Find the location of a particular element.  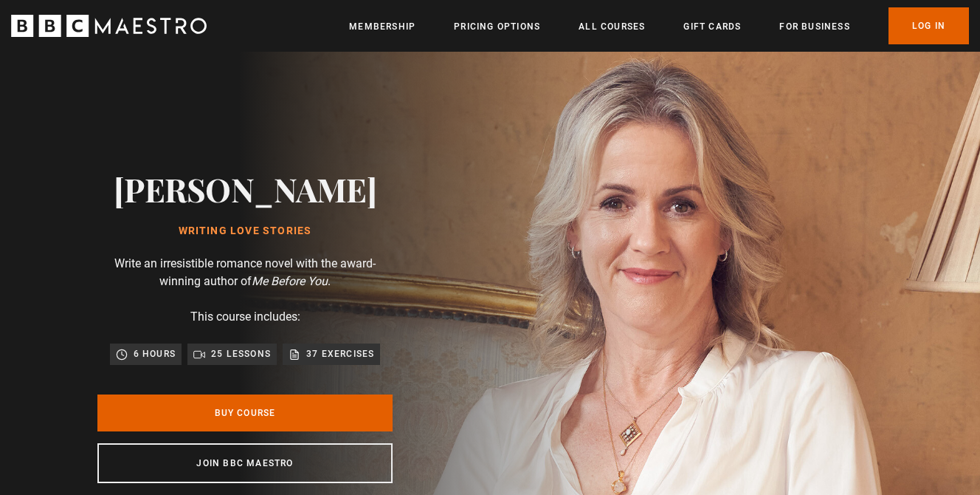

p: 25 lessons is located at coordinates (241, 354).